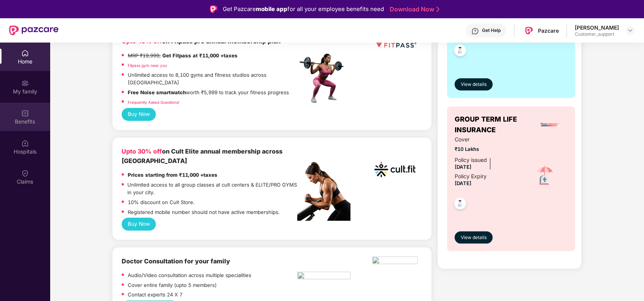 This screenshot has width=644, height=301. What do you see at coordinates (493, 125) in the screenshot?
I see `span: GROUP TERM LIFE INSURANCE` at bounding box center [493, 125].